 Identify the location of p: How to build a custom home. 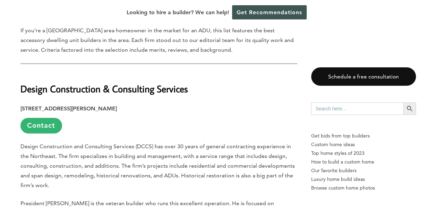
(364, 162).